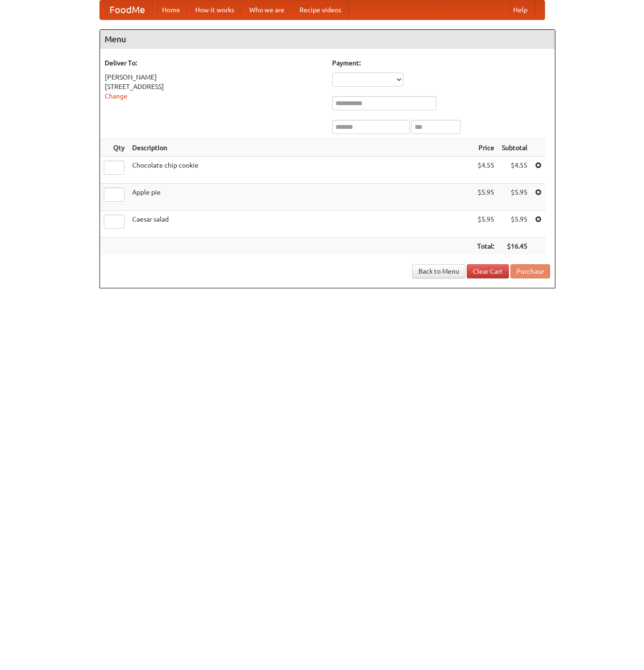  I want to click on a: Home, so click(171, 10).